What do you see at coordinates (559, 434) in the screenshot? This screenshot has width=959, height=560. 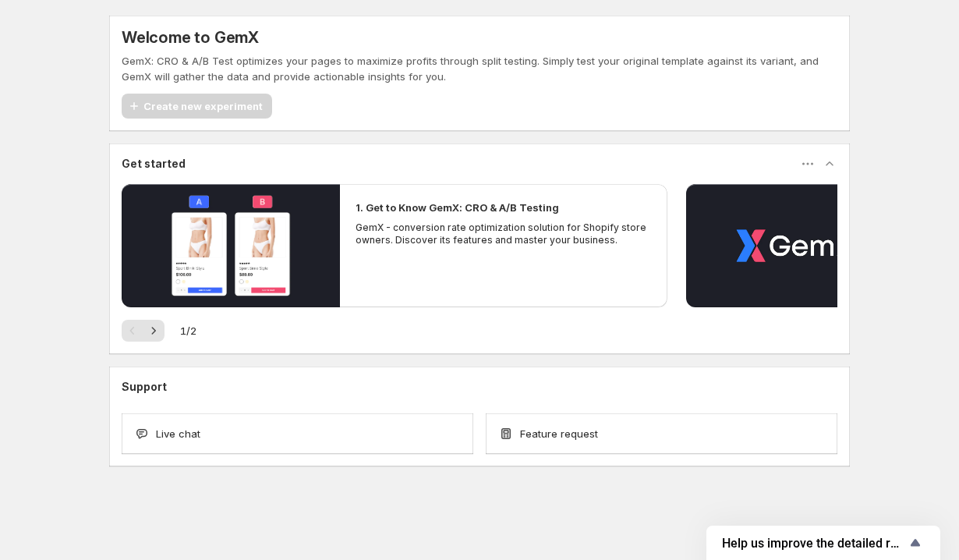 I see `span: Feature request` at bounding box center [559, 434].